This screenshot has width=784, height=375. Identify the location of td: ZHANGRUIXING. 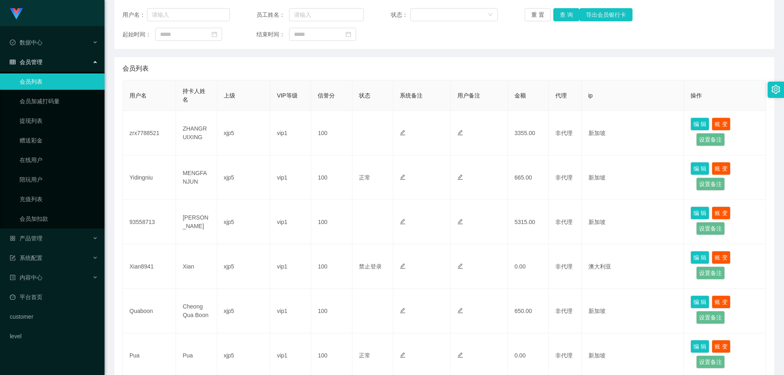
(196, 133).